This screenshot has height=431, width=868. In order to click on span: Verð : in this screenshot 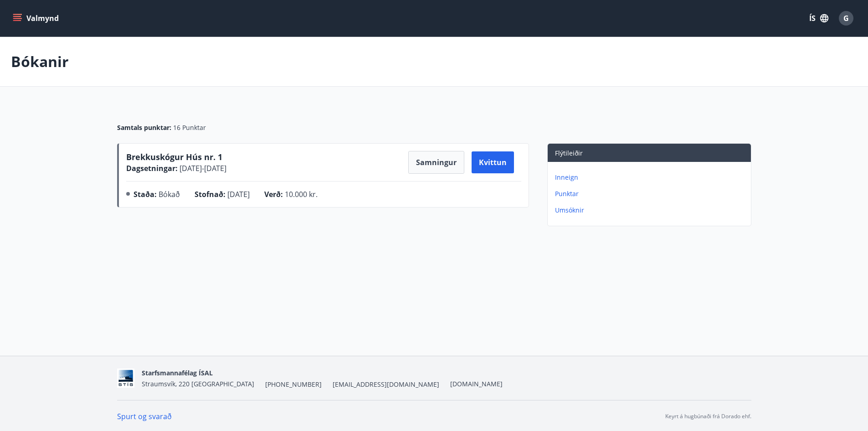, I will do `click(273, 195)`.